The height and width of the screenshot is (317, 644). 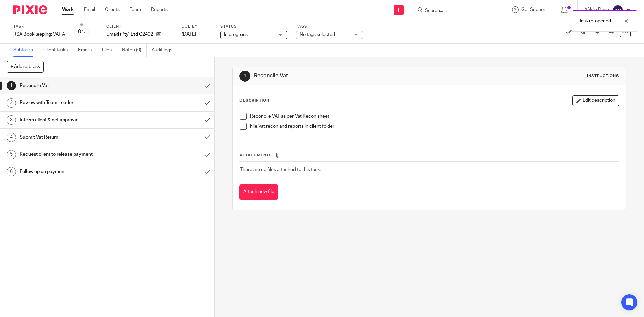 What do you see at coordinates (11, 137) in the screenshot?
I see `div: 4` at bounding box center [11, 137].